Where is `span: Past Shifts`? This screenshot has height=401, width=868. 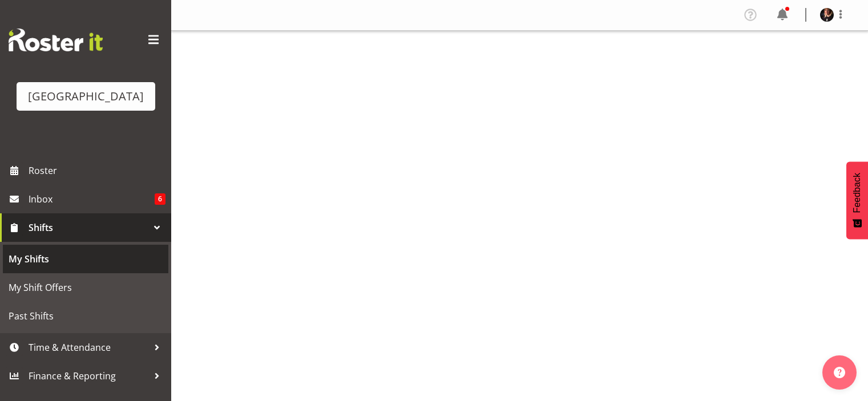 span: Past Shifts is located at coordinates (86, 316).